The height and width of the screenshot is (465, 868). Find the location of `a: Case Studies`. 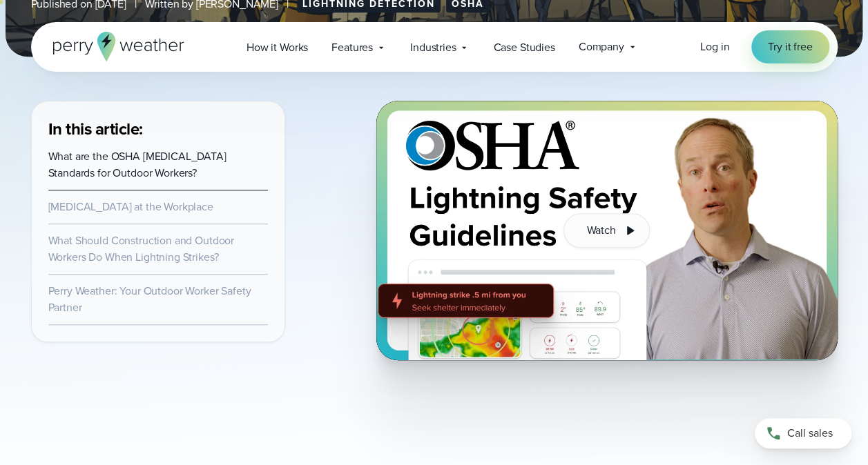

a: Case Studies is located at coordinates (523, 47).